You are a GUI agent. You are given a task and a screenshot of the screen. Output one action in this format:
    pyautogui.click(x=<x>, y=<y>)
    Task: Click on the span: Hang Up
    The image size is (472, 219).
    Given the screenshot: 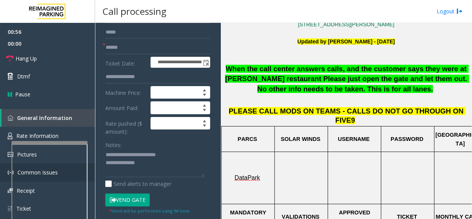 What is the action you would take?
    pyautogui.click(x=26, y=58)
    